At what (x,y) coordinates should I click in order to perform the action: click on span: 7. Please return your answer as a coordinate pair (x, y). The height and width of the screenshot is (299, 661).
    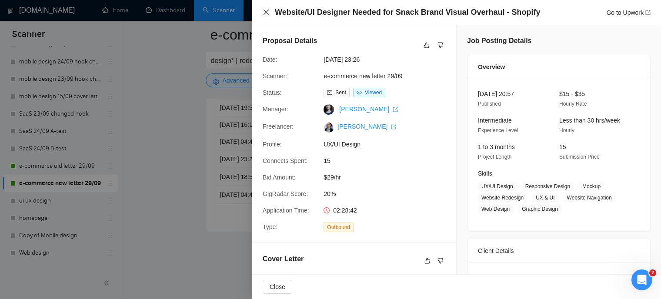
    Looking at the image, I should click on (653, 273).